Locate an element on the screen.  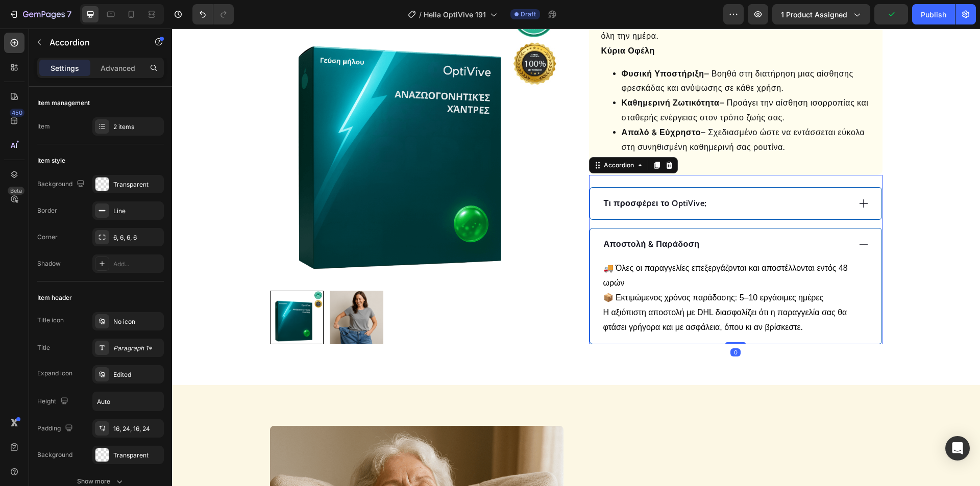
div: Line is located at coordinates (137, 211).